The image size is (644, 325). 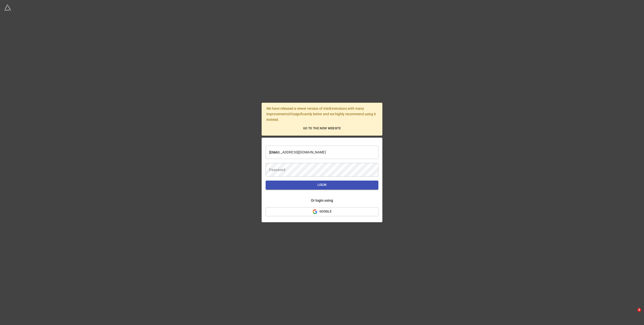 What do you see at coordinates (322, 185) in the screenshot?
I see `span: Login` at bounding box center [322, 185].